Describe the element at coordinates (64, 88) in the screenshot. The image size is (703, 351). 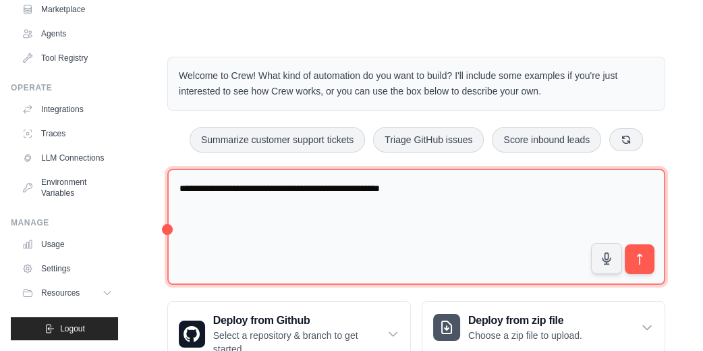
I see `div: Operate` at that location.